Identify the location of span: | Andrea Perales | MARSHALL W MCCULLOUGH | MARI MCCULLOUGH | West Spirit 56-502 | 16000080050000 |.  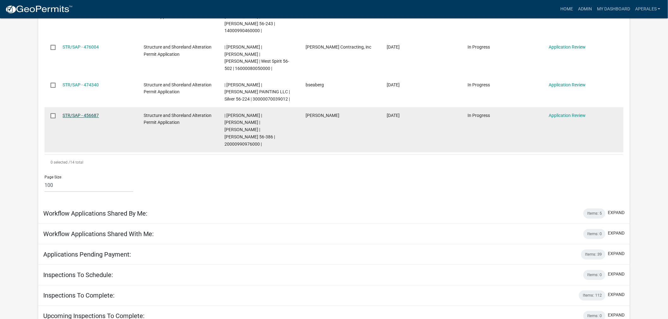
(257, 58).